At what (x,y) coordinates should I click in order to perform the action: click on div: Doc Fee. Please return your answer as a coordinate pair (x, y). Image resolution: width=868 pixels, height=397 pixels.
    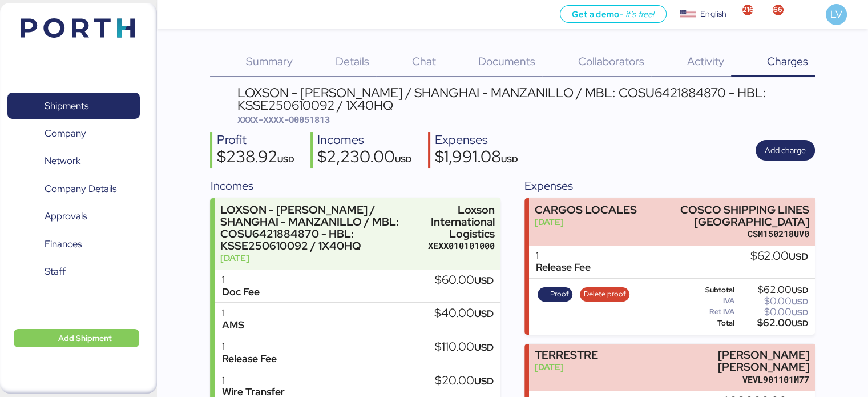
    Looking at the image, I should click on (240, 292).